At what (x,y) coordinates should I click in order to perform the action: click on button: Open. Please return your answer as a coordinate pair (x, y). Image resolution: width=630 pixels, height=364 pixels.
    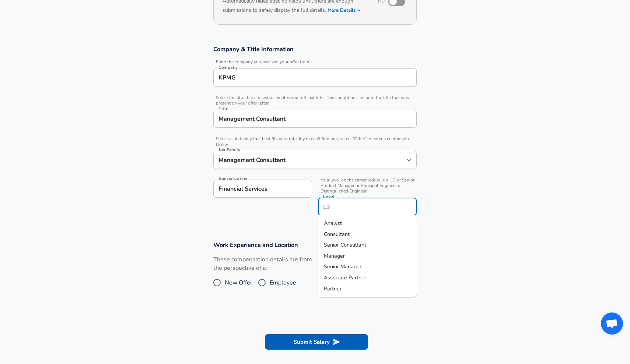
    Looking at the image, I should click on (409, 160).